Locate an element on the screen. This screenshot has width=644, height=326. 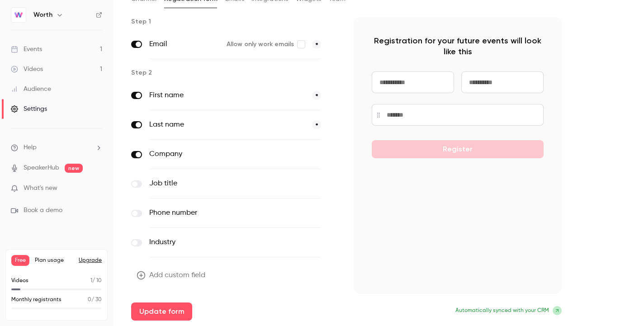
span: Help is located at coordinates (30, 147).